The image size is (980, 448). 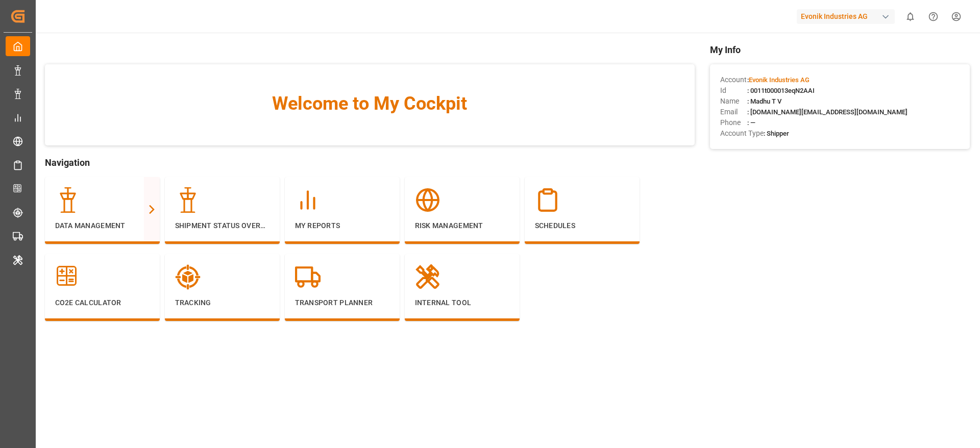 What do you see at coordinates (734, 101) in the screenshot?
I see `span: Name` at bounding box center [734, 101].